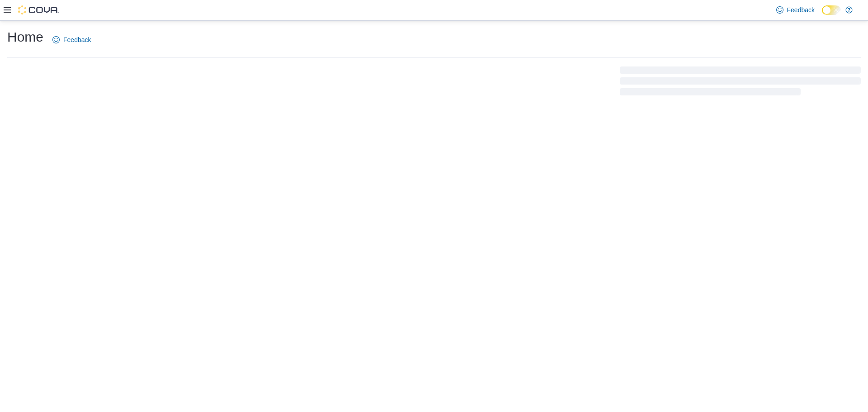 The height and width of the screenshot is (412, 868). Describe the element at coordinates (831, 10) in the screenshot. I see `input: Dark Mode` at that location.